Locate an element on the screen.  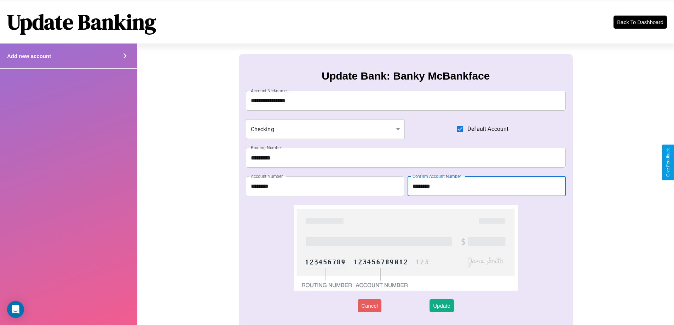
img: check is located at coordinates (405, 248).